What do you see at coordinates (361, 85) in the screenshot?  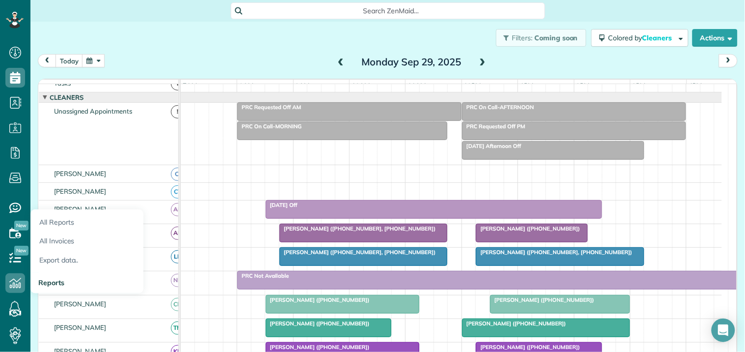 I see `span: 10am` at bounding box center [361, 85].